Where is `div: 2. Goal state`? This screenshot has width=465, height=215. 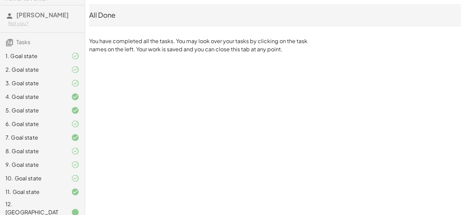 div: 2. Goal state is located at coordinates (33, 70).